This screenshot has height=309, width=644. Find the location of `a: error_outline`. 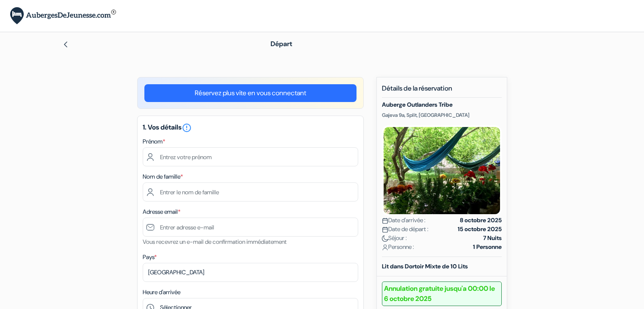

a: error_outline is located at coordinates (187, 127).